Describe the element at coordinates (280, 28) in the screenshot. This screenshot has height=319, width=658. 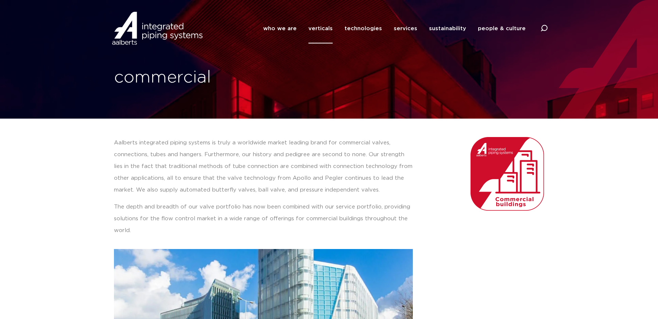
I see `a: who we are` at that location.